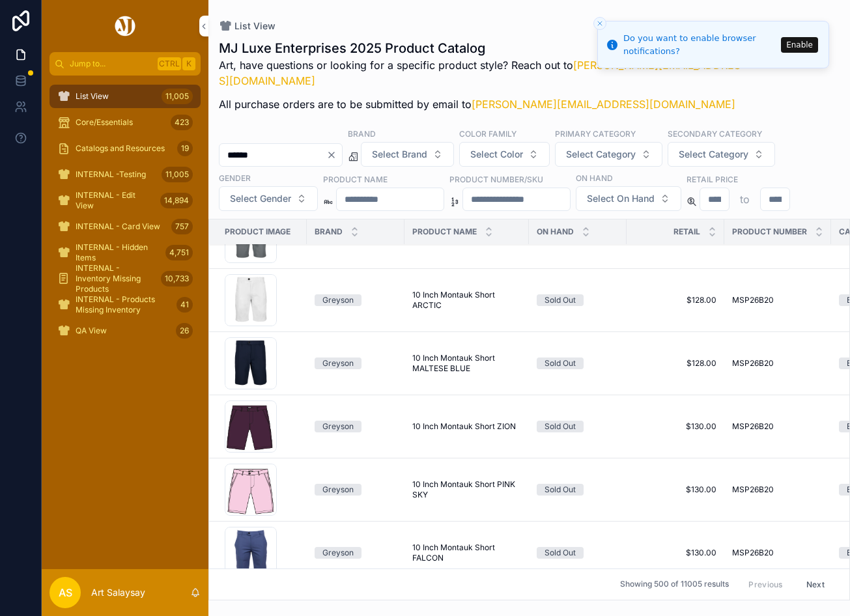 The height and width of the screenshot is (616, 850). I want to click on a: INTERNAL - Inventory Missing Products10,733, so click(125, 279).